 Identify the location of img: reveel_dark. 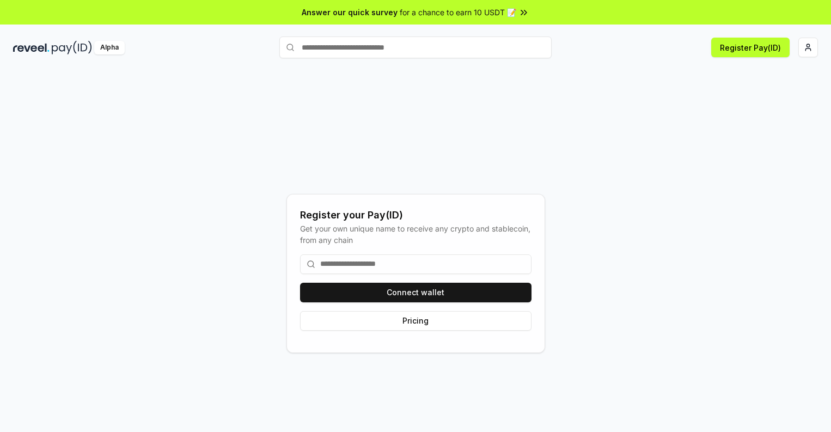
(31, 47).